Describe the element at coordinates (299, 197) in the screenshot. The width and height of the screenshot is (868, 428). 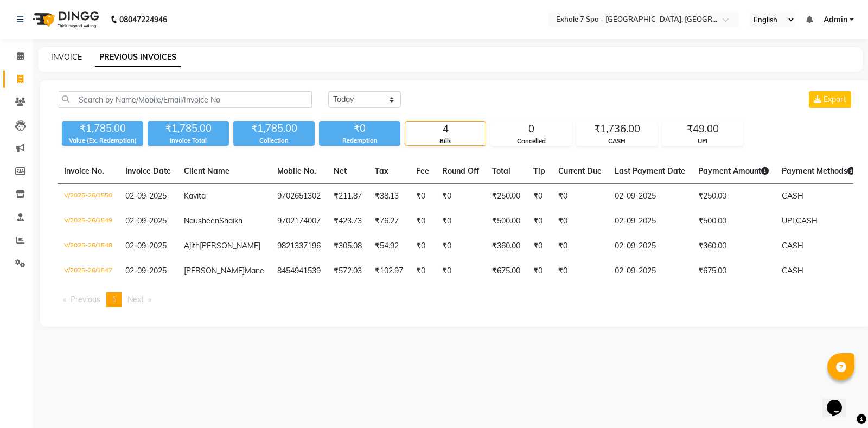
I see `td: 9702651302` at that location.